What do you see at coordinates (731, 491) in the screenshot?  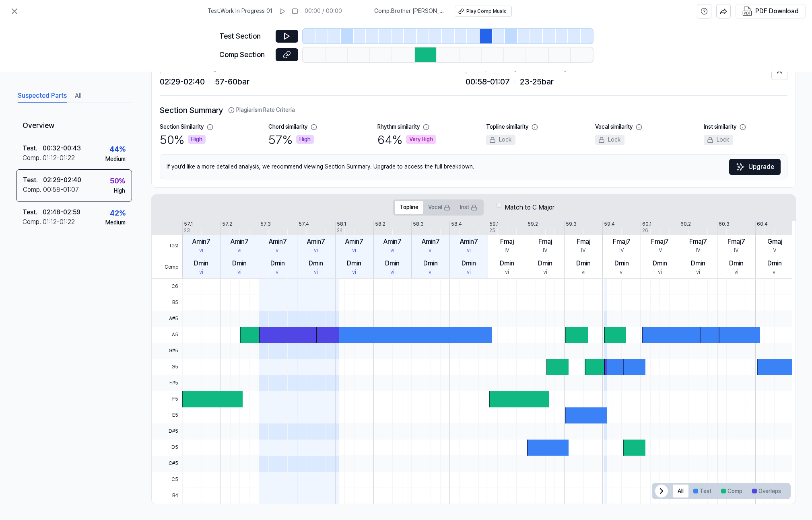 I see `button: Comp` at bounding box center [731, 491].